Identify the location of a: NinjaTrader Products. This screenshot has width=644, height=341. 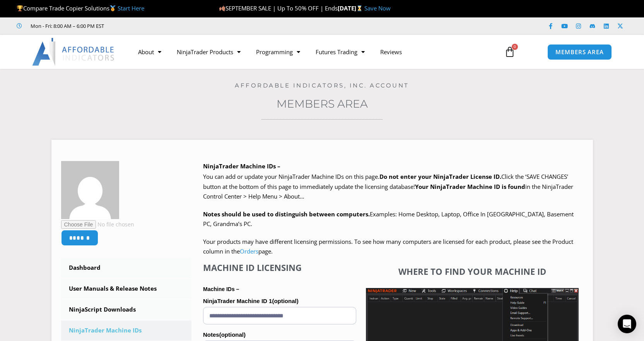
(208, 52).